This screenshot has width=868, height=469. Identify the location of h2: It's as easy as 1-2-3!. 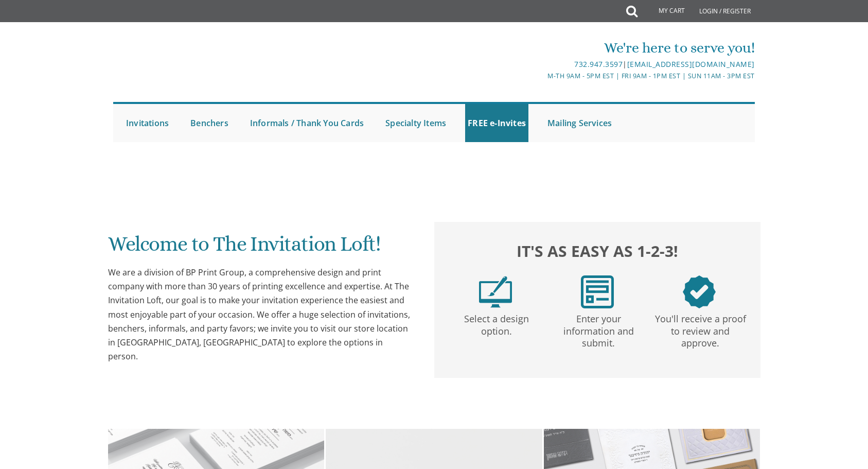
(597, 251).